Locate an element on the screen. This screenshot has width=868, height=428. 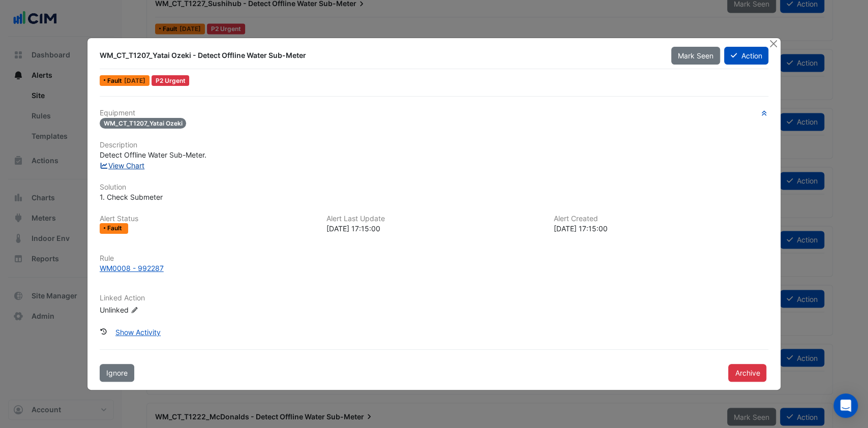
h6: Alert Status is located at coordinates (207, 219).